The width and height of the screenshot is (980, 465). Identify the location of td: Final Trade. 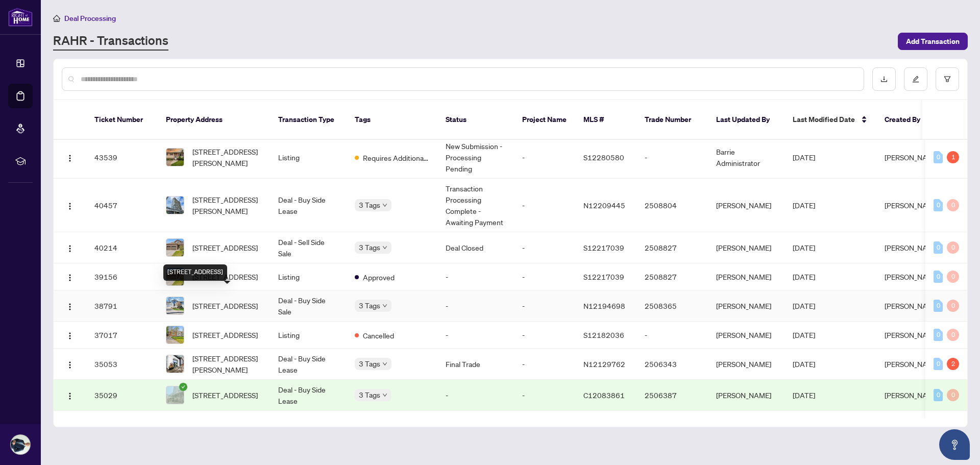
(476, 364).